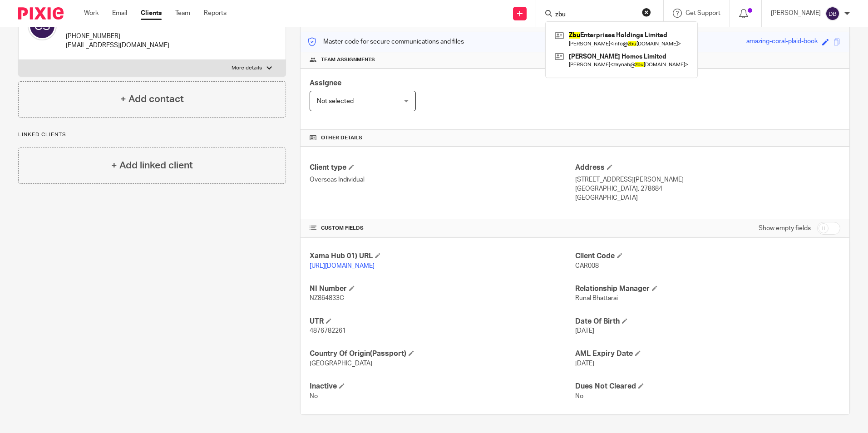 Image resolution: width=868 pixels, height=433 pixels. I want to click on h4: Inactive, so click(442, 386).